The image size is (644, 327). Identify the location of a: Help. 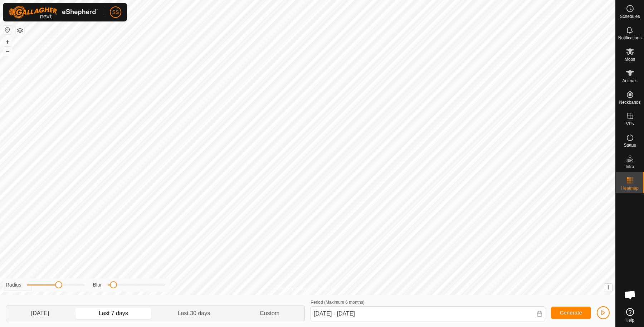
(630, 315).